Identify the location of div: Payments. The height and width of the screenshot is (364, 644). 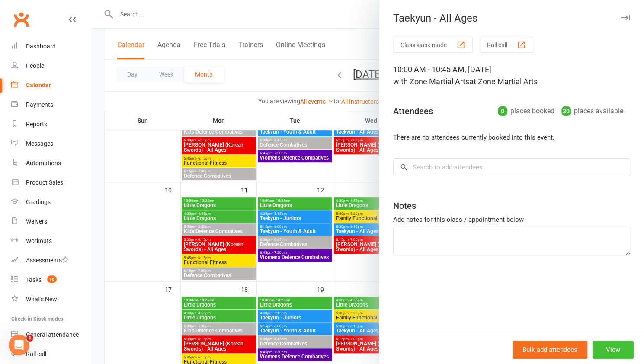
(39, 104).